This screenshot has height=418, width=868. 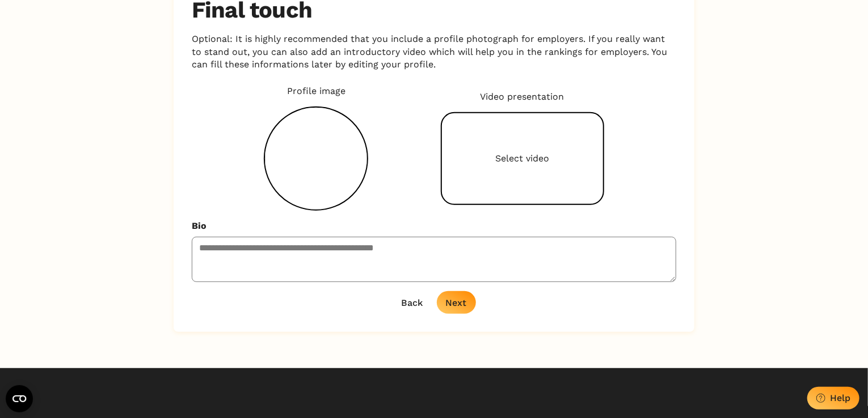 What do you see at coordinates (456, 303) in the screenshot?
I see `button: Next` at bounding box center [456, 303].